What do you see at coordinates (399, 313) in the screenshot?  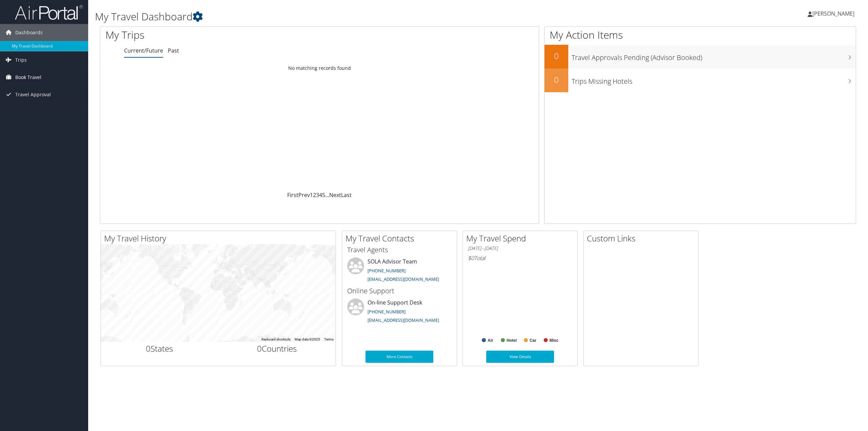 I see `li: On-line Support Desk` at bounding box center [399, 313].